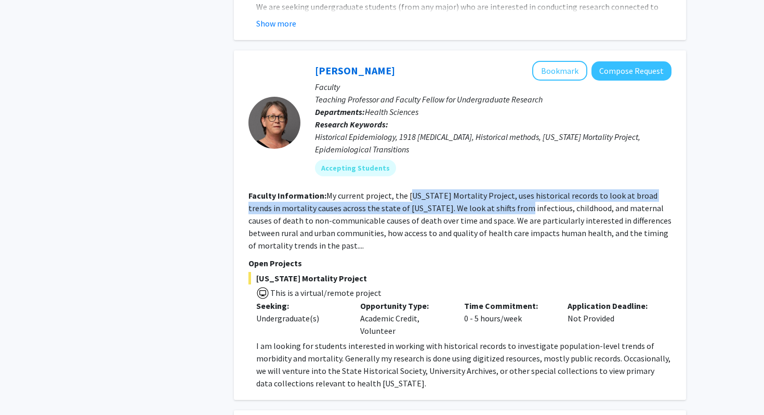 The image size is (764, 415). What do you see at coordinates (612, 306) in the screenshot?
I see `p: Application Deadline:` at bounding box center [612, 306].